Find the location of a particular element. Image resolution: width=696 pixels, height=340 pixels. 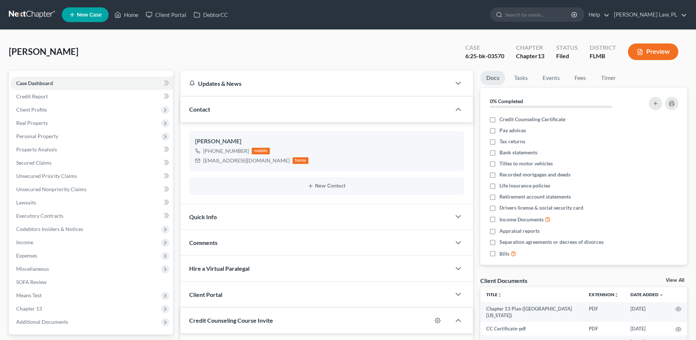

span: Pay advices is located at coordinates (513, 130).